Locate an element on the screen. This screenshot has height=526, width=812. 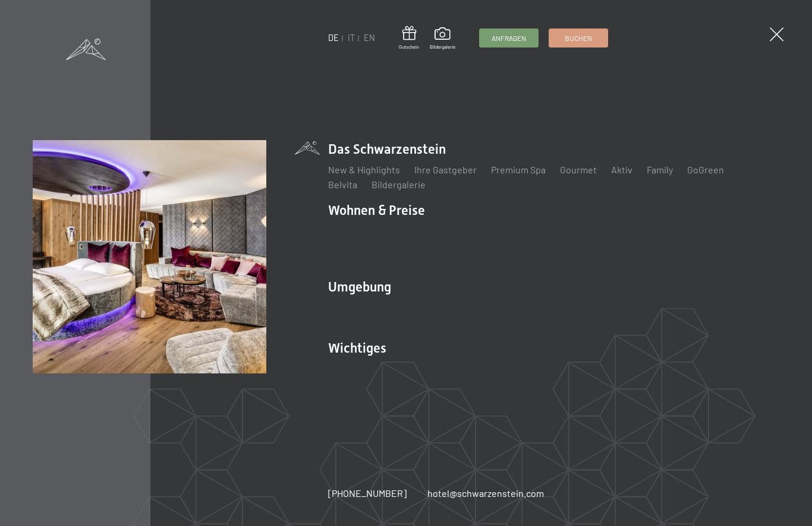
span: Anfragen is located at coordinates (509, 38).